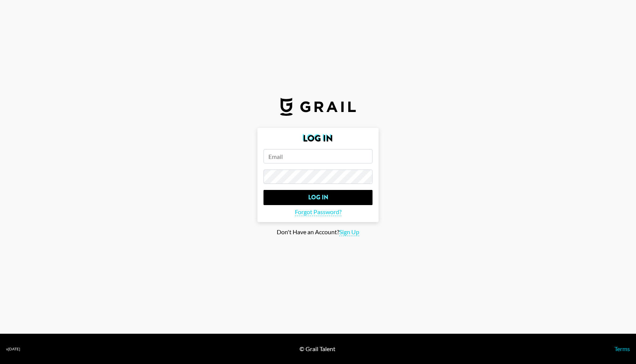  Describe the element at coordinates (318, 198) in the screenshot. I see `input: Log In` at that location.